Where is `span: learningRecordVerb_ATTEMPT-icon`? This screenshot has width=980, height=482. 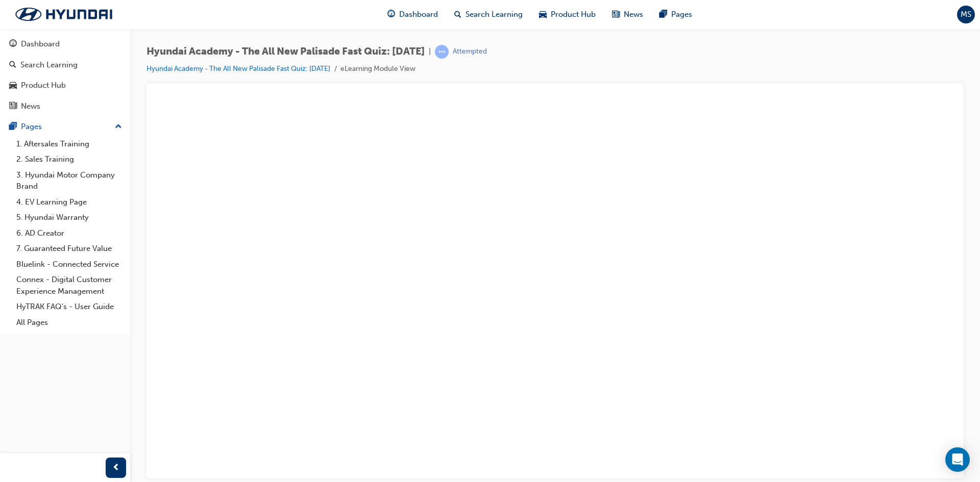 span: learningRecordVerb_ATTEMPT-icon is located at coordinates (441, 52).